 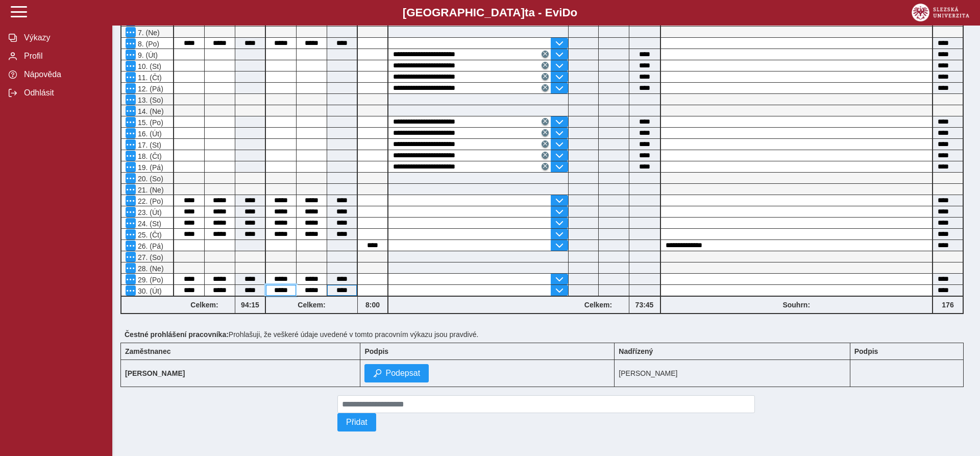 I want to click on span: 9. (Út), so click(x=146, y=55).